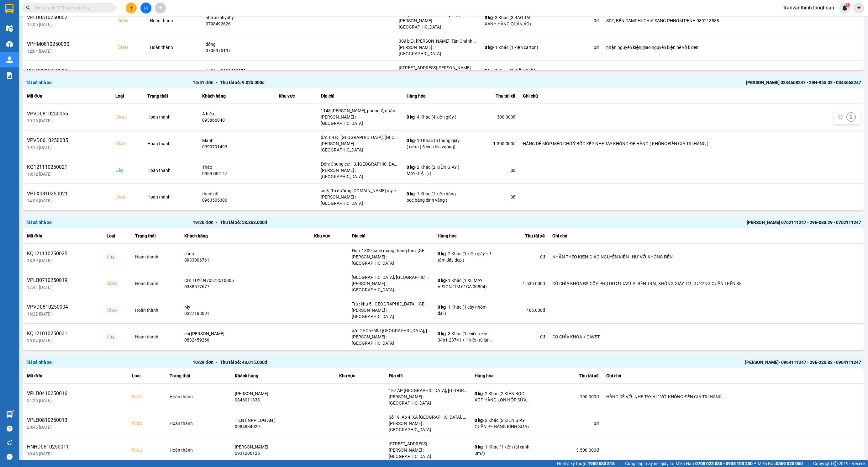  What do you see at coordinates (237, 193) in the screenshot?
I see `div: thanh di` at bounding box center [237, 193].